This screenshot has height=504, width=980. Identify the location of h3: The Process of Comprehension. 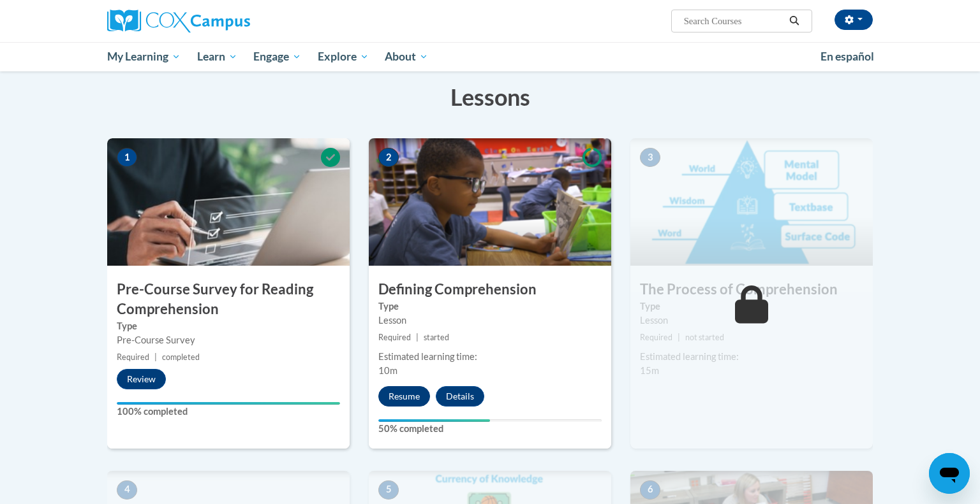
(752, 289).